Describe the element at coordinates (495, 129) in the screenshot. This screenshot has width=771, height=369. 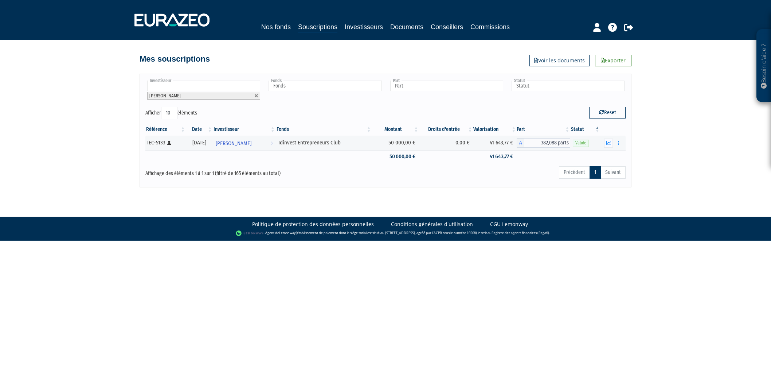
I see `th: Valorisation: activer pour trier la colonne par ordre croissant` at that location.